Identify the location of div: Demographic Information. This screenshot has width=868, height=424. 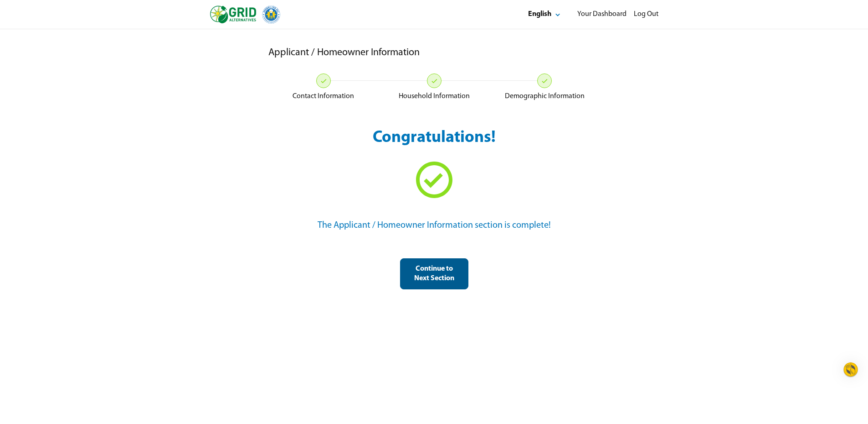
(545, 96).